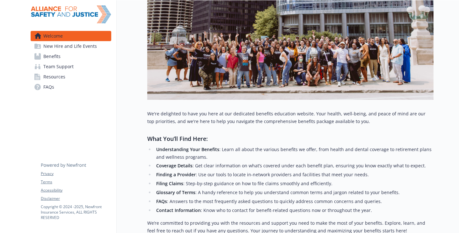 The width and height of the screenshot is (459, 233). I want to click on strong: Finding a Provider, so click(176, 174).